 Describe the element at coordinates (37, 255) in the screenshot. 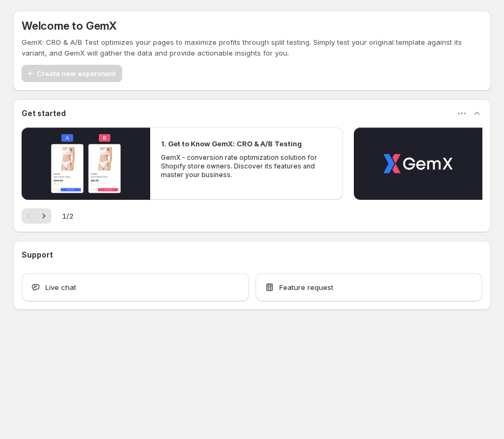

I see `h3: Support` at that location.